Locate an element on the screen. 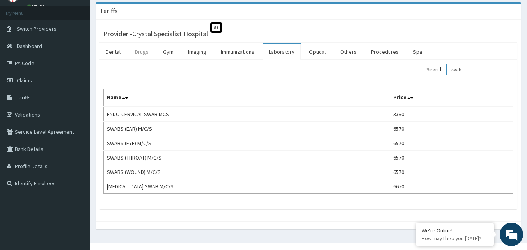 This screenshot has width=527, height=250. span: Dashboard is located at coordinates (29, 46).